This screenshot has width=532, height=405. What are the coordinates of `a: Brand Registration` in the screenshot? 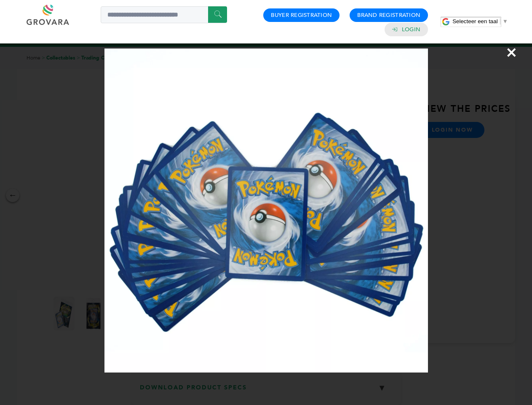 It's located at (389, 15).